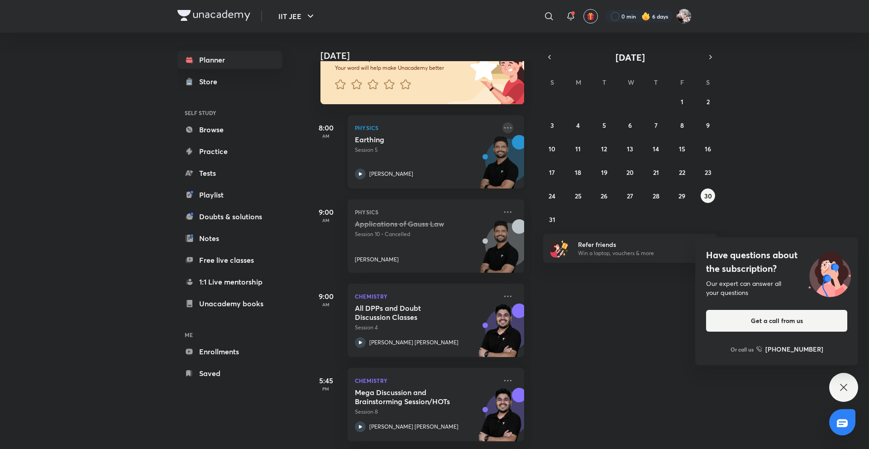 The height and width of the screenshot is (449, 869). I want to click on abbr: August 18, 2025, so click(578, 172).